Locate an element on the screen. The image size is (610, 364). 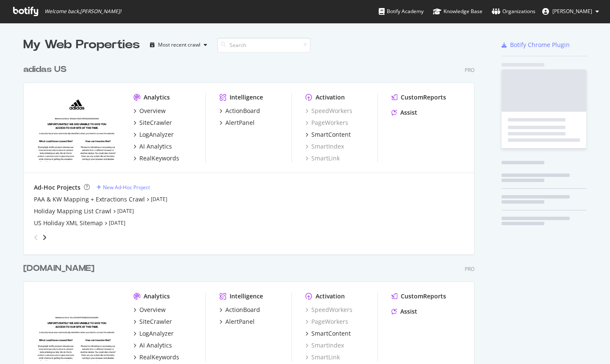
div: angle-right is located at coordinates (45, 237).